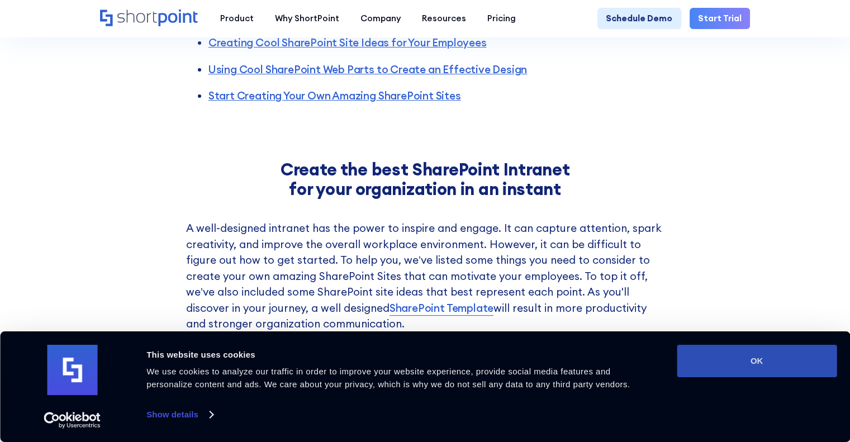 This screenshot has height=442, width=850. Describe the element at coordinates (179, 415) in the screenshot. I see `a: Show details` at that location.